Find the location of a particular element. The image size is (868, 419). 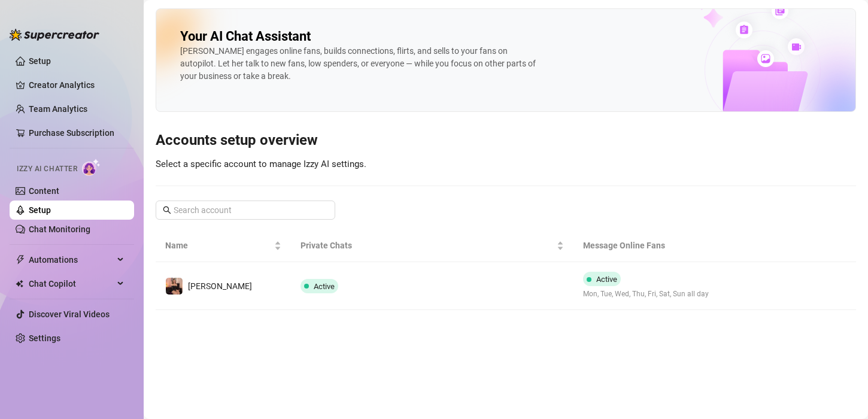

input: Search account is located at coordinates (246, 210).